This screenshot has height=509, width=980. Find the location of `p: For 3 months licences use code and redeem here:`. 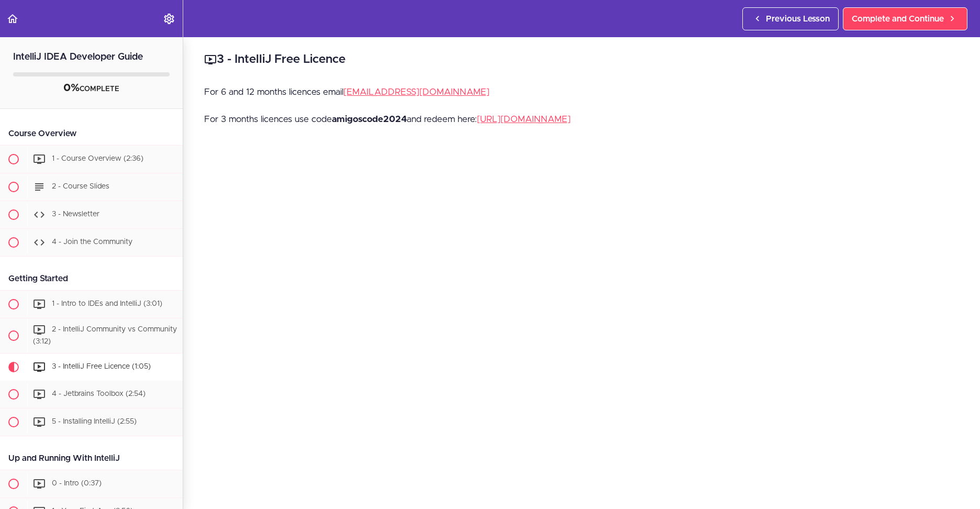

p: For 3 months licences use code and redeem here: is located at coordinates (582, 120).